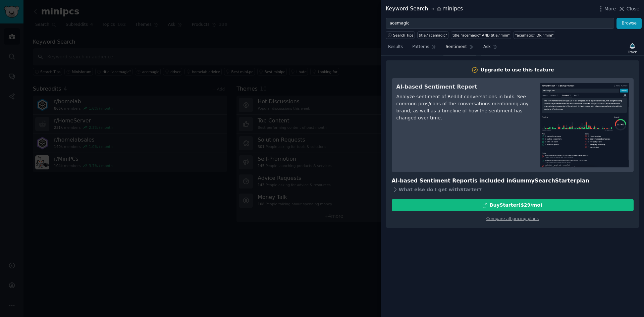 The height and width of the screenshot is (317, 644). I want to click on div: Buy Starter ($ 29 /mo ), so click(516, 205).